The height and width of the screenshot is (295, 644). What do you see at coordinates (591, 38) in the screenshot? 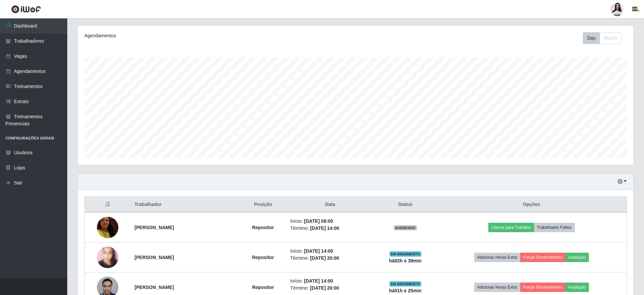
I see `button: Day` at bounding box center [591, 38].